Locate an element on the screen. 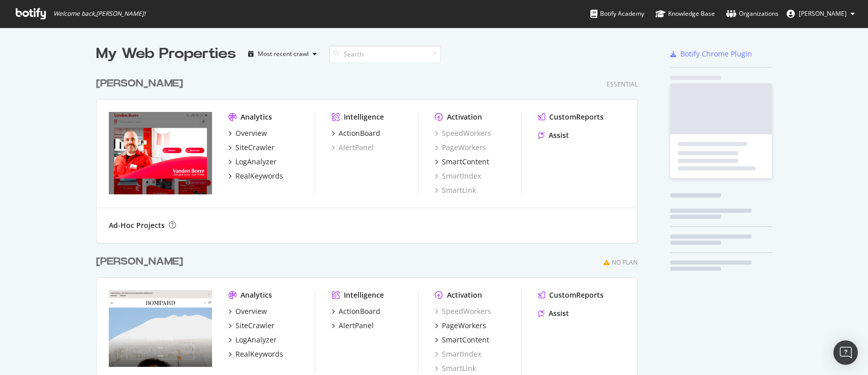 The height and width of the screenshot is (375, 868). div: Knowledge Base is located at coordinates (685, 14).